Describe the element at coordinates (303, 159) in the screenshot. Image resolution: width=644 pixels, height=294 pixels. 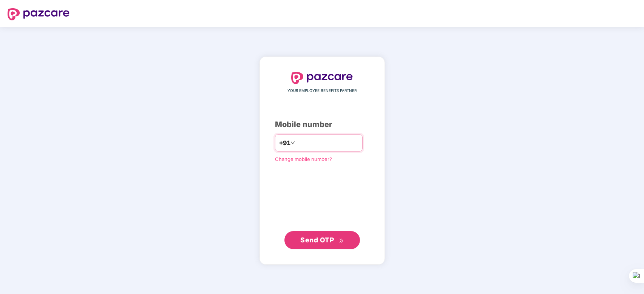
I see `span: Change mobile number?` at that location.